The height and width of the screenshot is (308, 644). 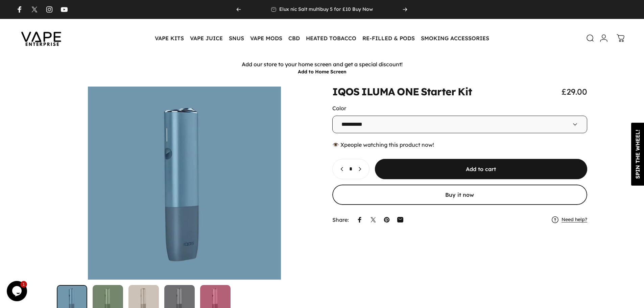 I want to click on p: Share:, so click(x=340, y=219).